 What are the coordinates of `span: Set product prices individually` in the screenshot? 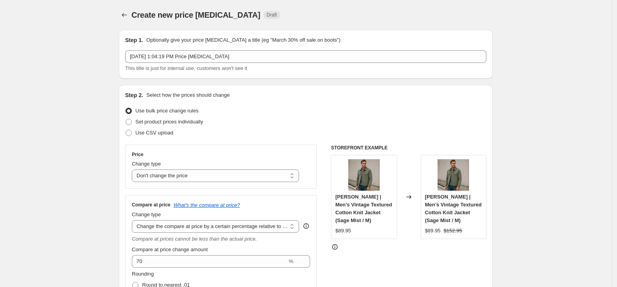 It's located at (169, 122).